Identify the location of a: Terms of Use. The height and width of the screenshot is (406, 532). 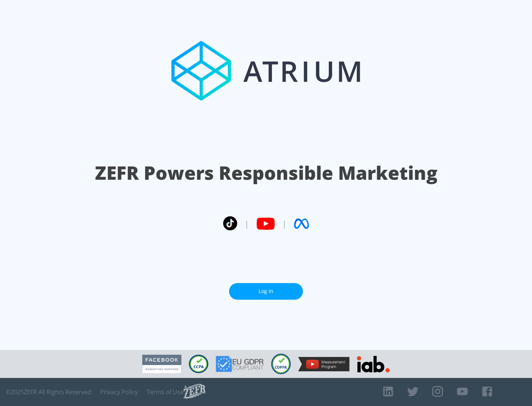
(165, 392).